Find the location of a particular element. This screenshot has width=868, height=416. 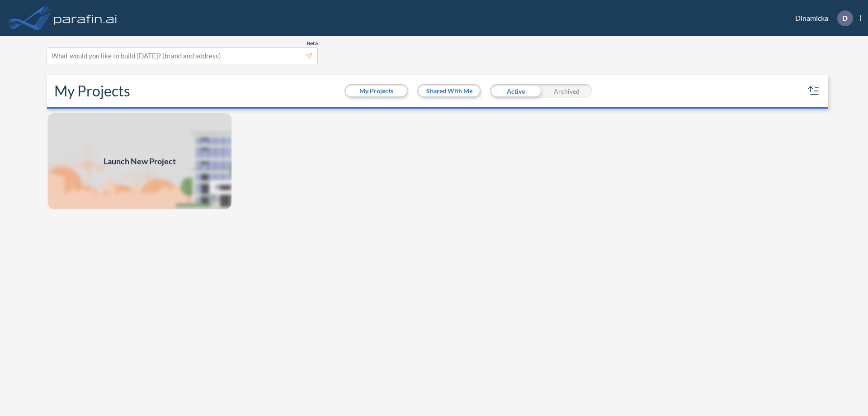

span: Beta is located at coordinates (311, 43).